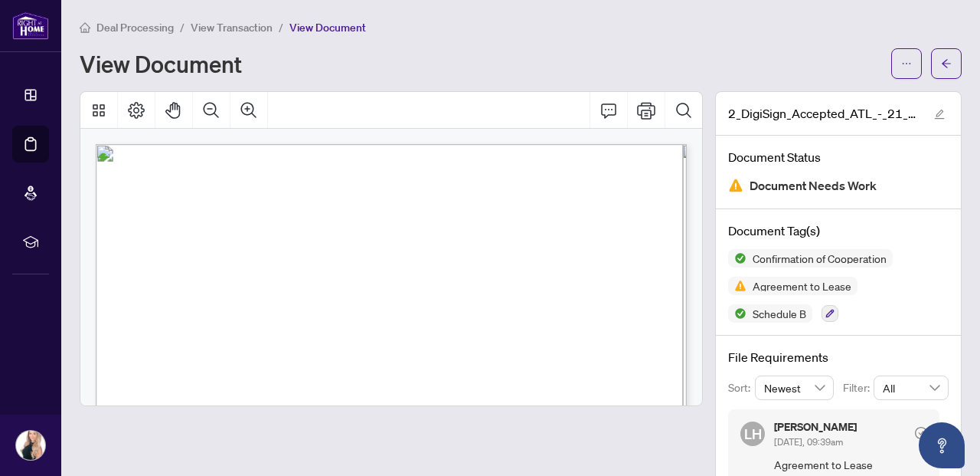  What do you see at coordinates (819, 259) in the screenshot?
I see `span: Confirmation of Cooperation` at bounding box center [819, 259].